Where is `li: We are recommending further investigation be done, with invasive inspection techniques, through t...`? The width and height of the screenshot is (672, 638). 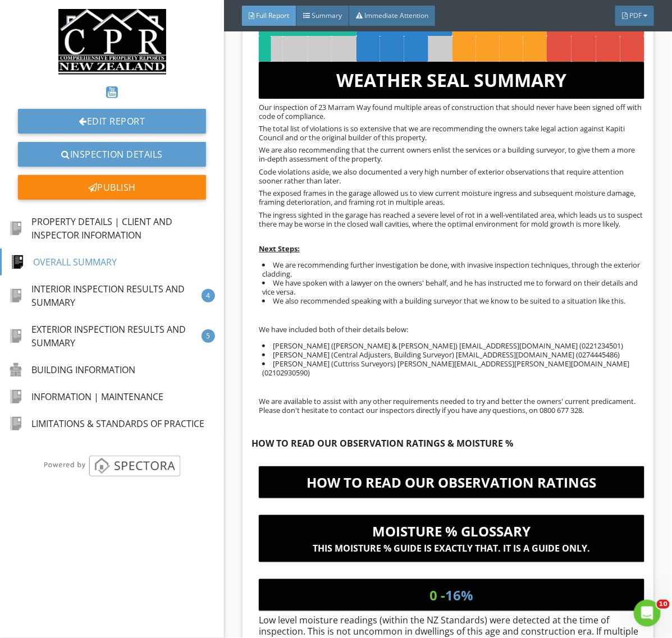
li: We are recommending further investigation be done, with invasive inspection techniques, through t... is located at coordinates (453, 270).